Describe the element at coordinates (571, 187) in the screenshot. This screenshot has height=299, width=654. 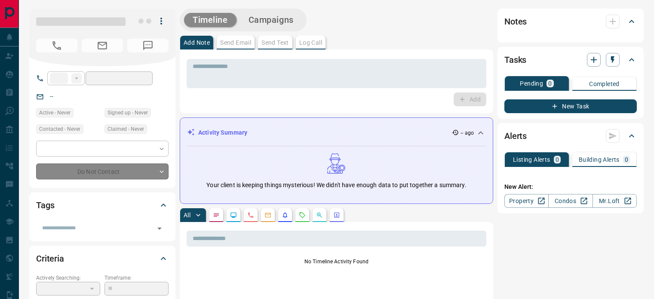
I see `p: New Alert:` at that location.